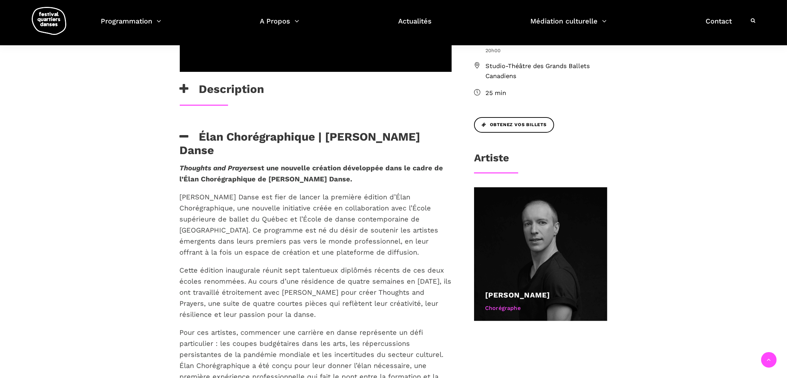 Image resolution: width=787 pixels, height=378 pixels. Describe the element at coordinates (569, 25) in the screenshot. I see `a: Médiation culturelle` at that location.